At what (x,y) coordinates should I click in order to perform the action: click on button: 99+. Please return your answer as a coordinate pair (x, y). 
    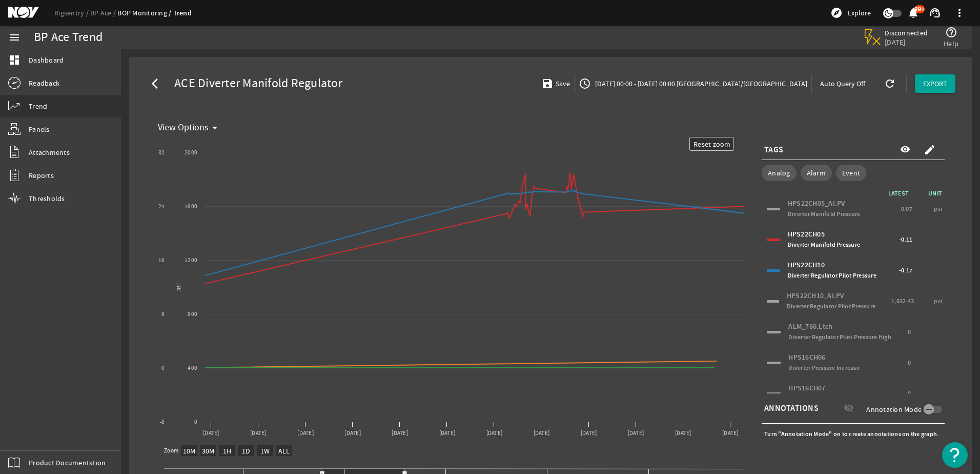
    Looking at the image, I should click on (913, 13).